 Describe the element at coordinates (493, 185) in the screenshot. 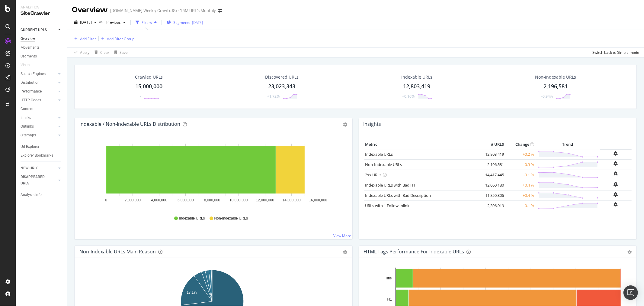

I see `td: 12,060,180` at that location.